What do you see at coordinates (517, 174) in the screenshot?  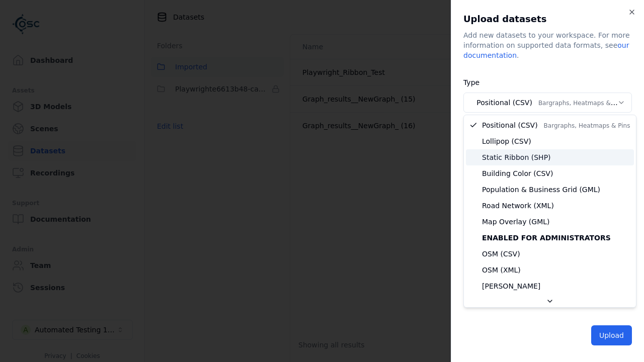 I see `span: Building Color (CSV)` at bounding box center [517, 174].